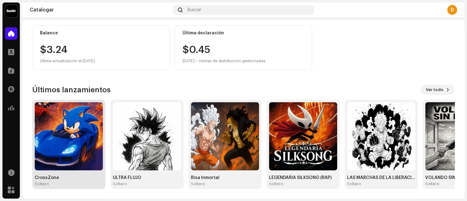  Describe the element at coordinates (101, 48) in the screenshot. I see `re-o-card-value: Balance` at that location.